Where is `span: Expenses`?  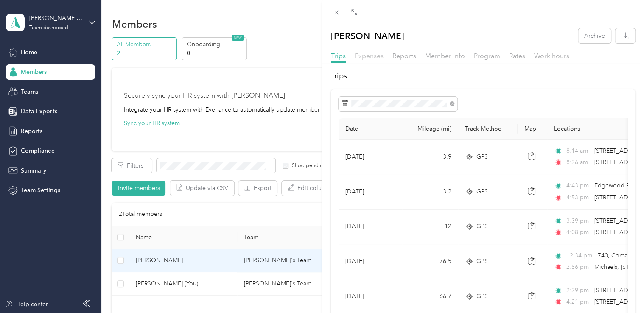 span: Expenses is located at coordinates (369, 55).